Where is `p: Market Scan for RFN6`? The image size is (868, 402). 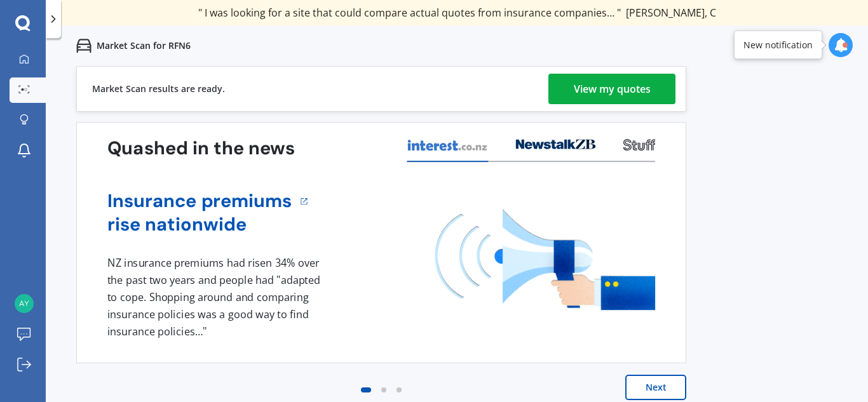
p: Market Scan for RFN6 is located at coordinates (144, 46).